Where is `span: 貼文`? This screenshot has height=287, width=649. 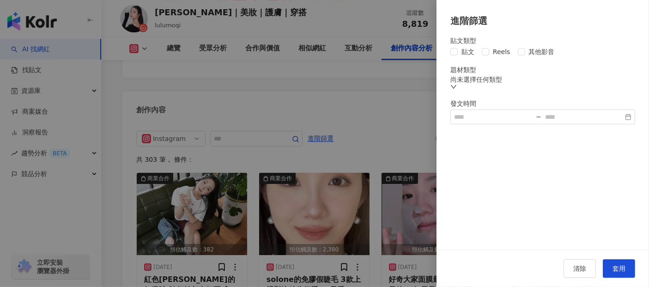 span: 貼文 is located at coordinates (468, 52).